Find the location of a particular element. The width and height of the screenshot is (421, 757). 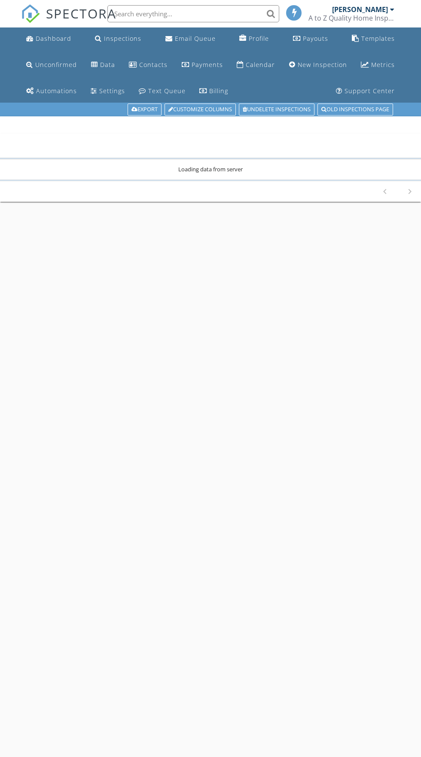

div: Support Center is located at coordinates (369, 91).